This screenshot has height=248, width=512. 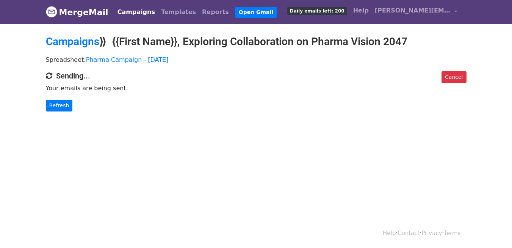 I want to click on p: Your emails are being sent., so click(x=256, y=88).